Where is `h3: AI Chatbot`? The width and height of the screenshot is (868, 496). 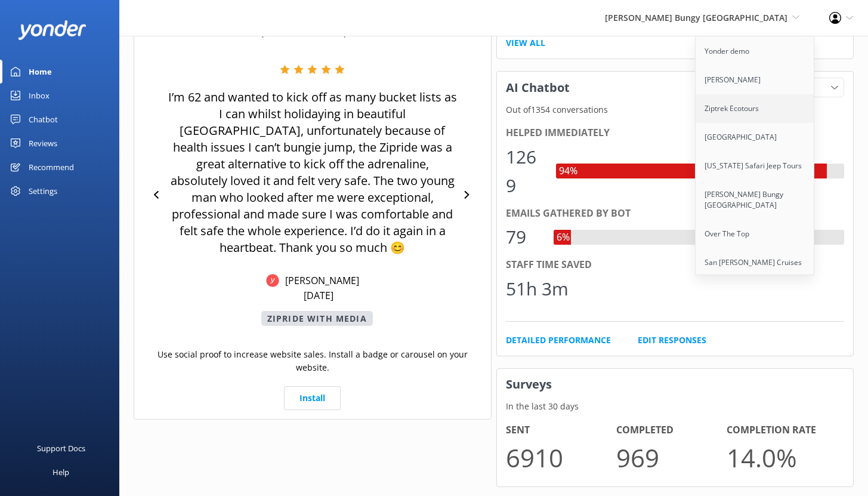 h3: AI Chatbot is located at coordinates (538, 87).